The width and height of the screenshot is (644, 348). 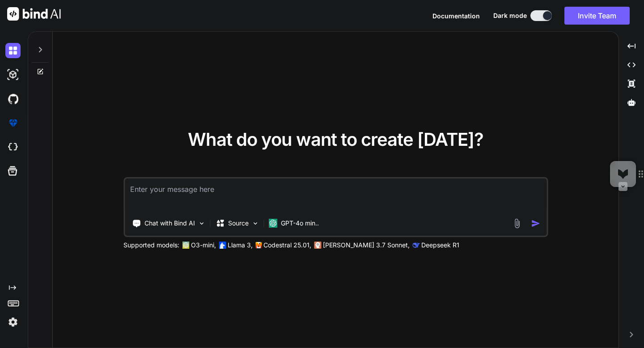 What do you see at coordinates (259, 245) in the screenshot?
I see `img: Mistral-AI` at bounding box center [259, 245].